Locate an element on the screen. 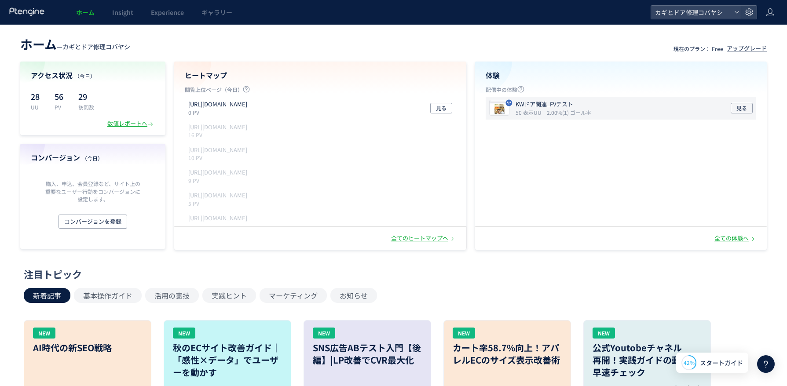 The width and height of the screenshot is (787, 386). h4: 体験 is located at coordinates (622, 75).